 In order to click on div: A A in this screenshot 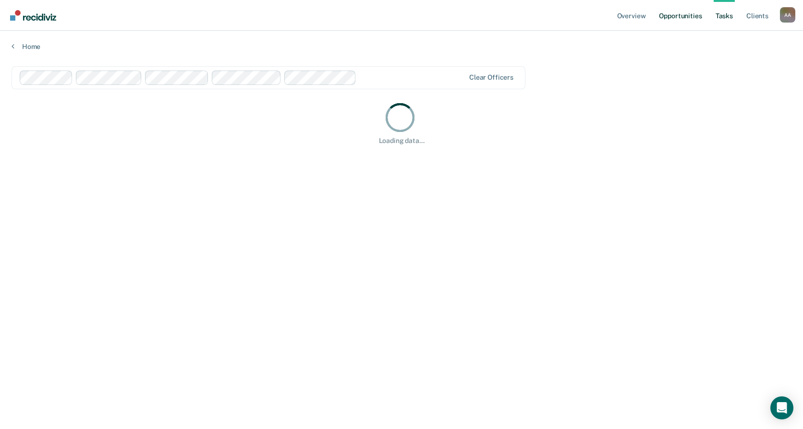, I will do `click(788, 15)`.